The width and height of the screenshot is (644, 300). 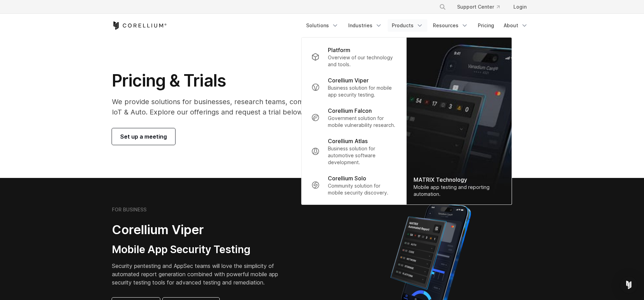 I want to click on h3: Mobile App Security Testing, so click(x=201, y=250).